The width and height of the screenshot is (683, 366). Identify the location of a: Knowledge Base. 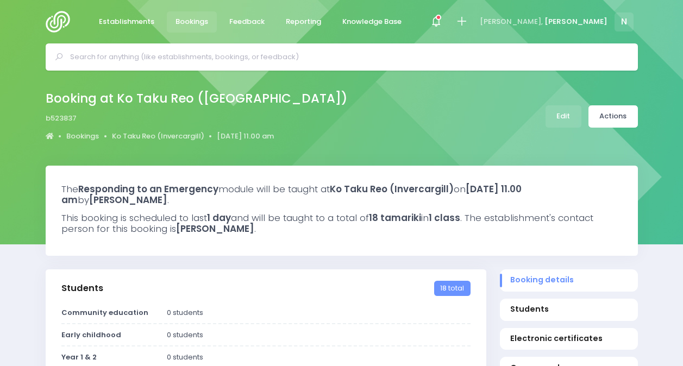
(372, 22).